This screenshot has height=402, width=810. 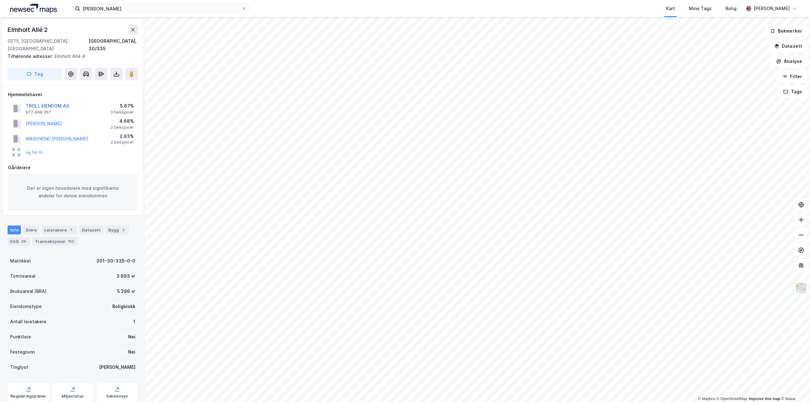 What do you see at coordinates (26, 307) in the screenshot?
I see `div: Eiendomstype` at bounding box center [26, 307].